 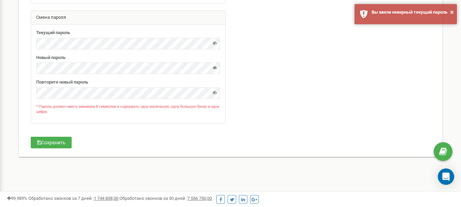 I want to click on span: Обработано звонков за 7 дней :, so click(x=73, y=198).